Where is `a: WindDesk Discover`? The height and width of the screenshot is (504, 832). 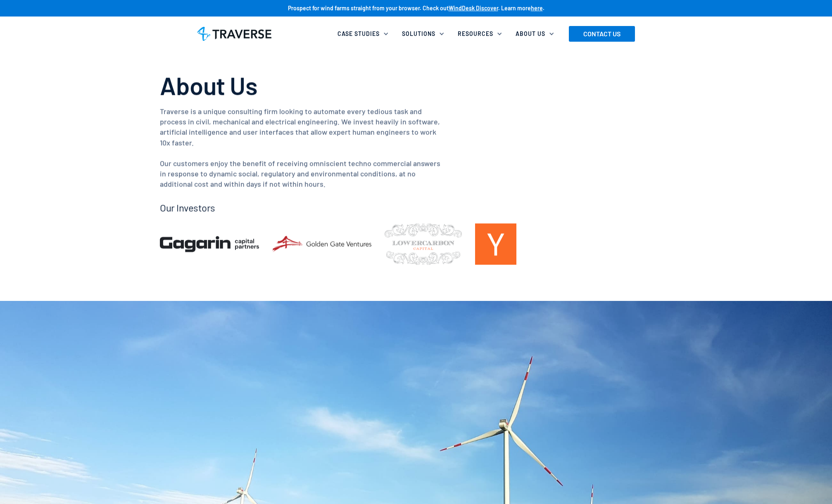 a: WindDesk Discover is located at coordinates (474, 8).